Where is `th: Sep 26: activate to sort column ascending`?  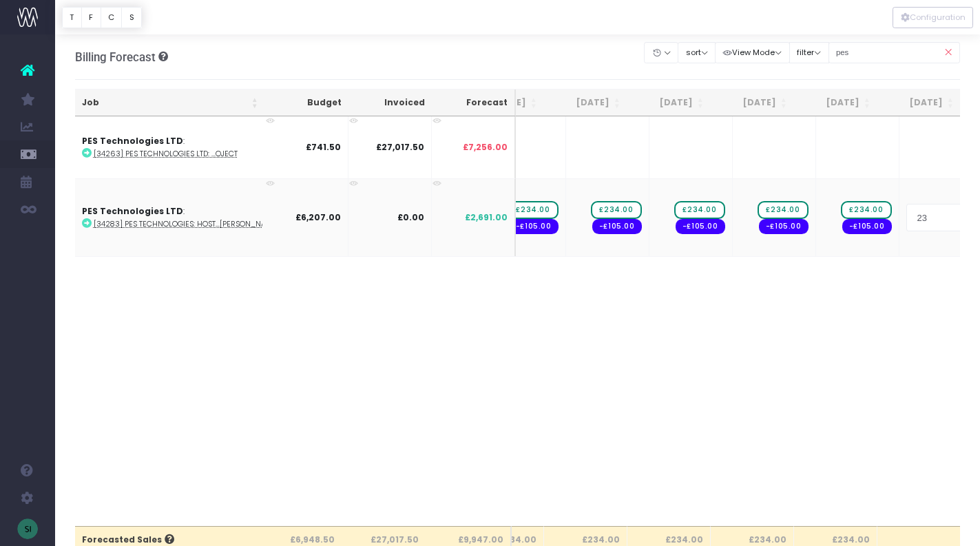
th: Sep 26: activate to sort column ascending is located at coordinates (919, 102).